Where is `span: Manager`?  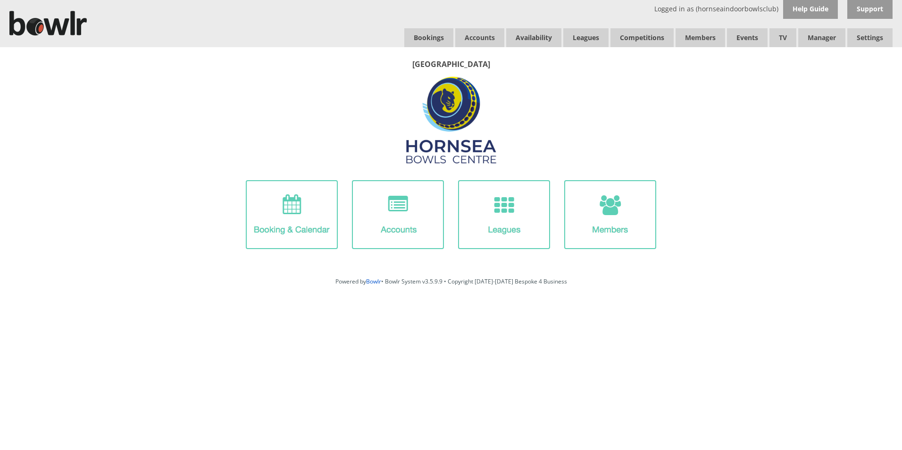 span: Manager is located at coordinates (822, 38).